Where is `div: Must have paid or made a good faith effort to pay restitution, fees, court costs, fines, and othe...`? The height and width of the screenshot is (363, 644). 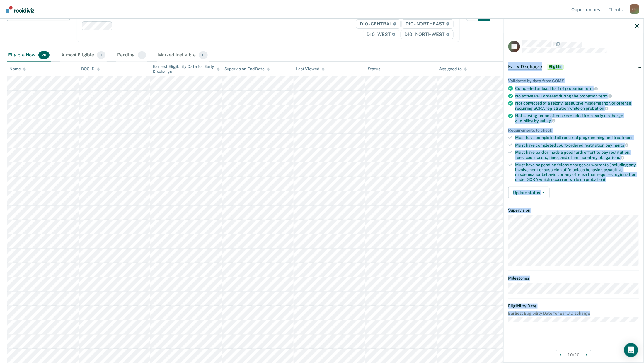
div: Must have paid or made a good faith effort to pay restitution, fees, court costs, fines, and othe... is located at coordinates (577, 155).